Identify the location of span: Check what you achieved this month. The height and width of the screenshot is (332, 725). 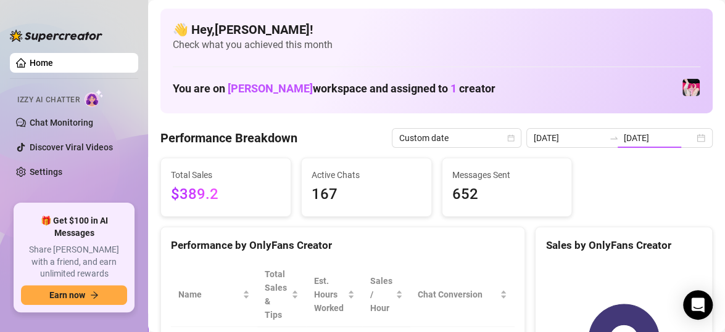
(436, 45).